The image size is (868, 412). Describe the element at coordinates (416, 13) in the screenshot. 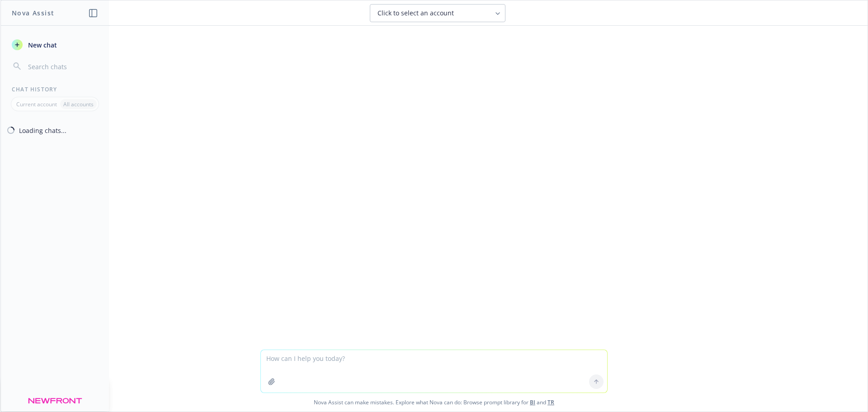

I see `span: Click to select an account` at that location.